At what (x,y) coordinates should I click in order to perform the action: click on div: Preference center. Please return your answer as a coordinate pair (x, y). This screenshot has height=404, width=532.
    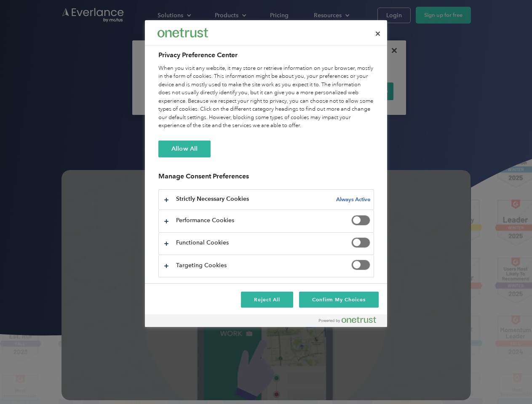
    Looking at the image, I should click on (265, 173).